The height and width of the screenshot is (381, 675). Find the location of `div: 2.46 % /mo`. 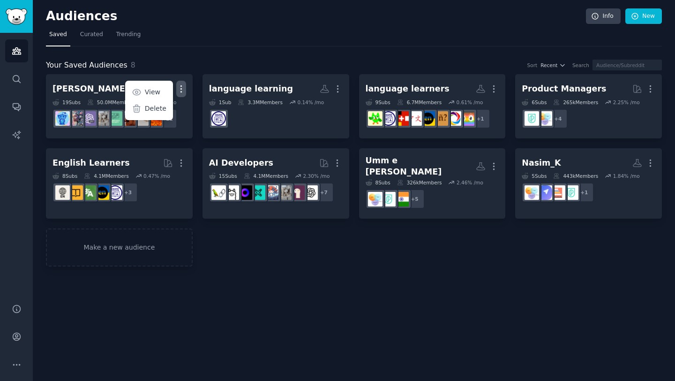

div: 2.46 % /mo is located at coordinates (470, 182).